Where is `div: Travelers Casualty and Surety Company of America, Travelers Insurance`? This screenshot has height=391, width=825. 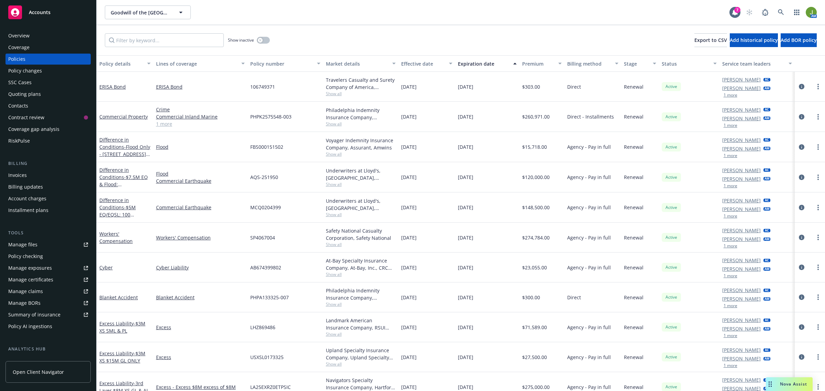 div: Travelers Casualty and Surety Company of America, Travelers Insurance is located at coordinates (361, 84).